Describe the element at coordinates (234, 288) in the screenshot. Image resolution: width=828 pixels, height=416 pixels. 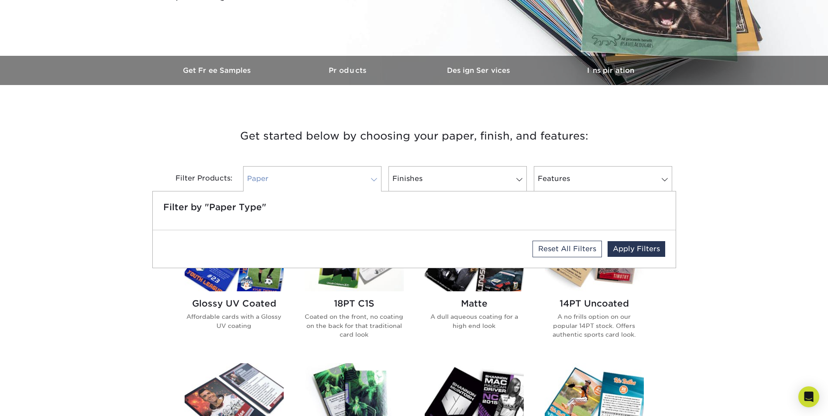
I see `a: Glossy UV Coated Trading Cards Glossy UV Coated Affordable cards with a Glossy UV coating` at that location.